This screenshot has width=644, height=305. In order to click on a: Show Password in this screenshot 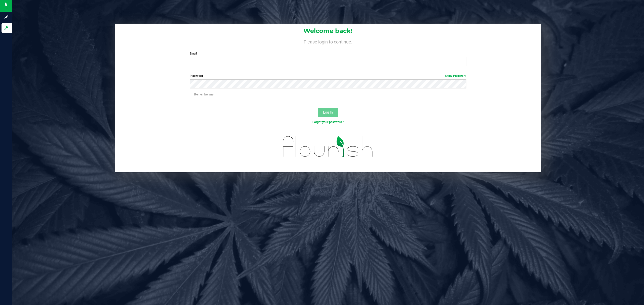, I will do `click(456, 76)`.